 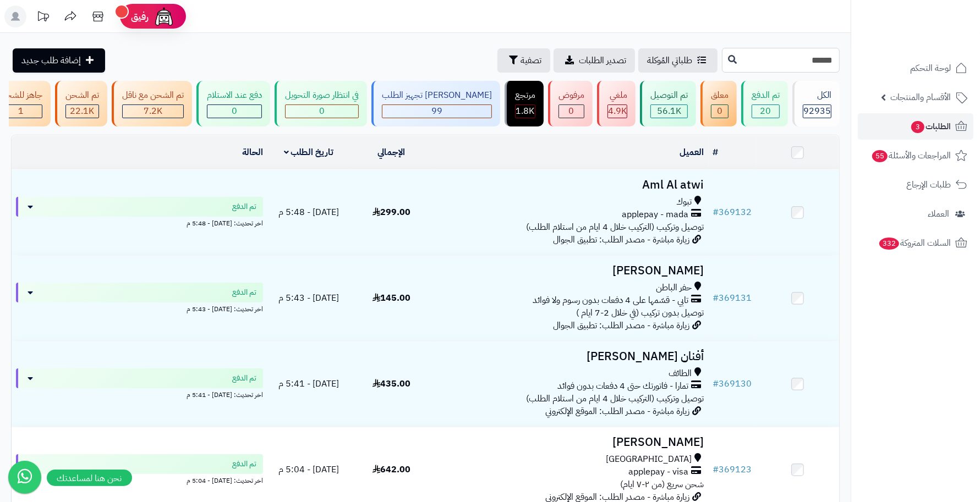 What do you see at coordinates (525, 111) in the screenshot?
I see `span: 1.8K` at bounding box center [525, 111].